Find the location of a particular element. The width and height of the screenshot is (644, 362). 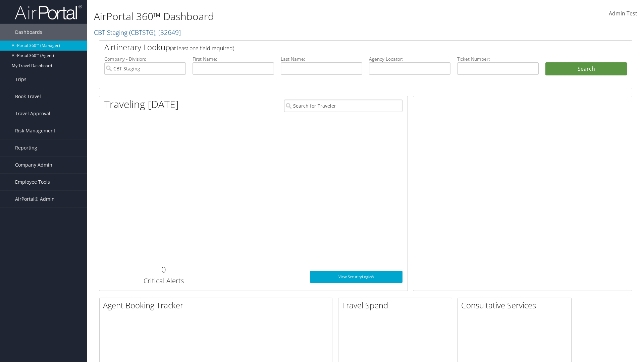

span: Employee Tools is located at coordinates (33, 182).